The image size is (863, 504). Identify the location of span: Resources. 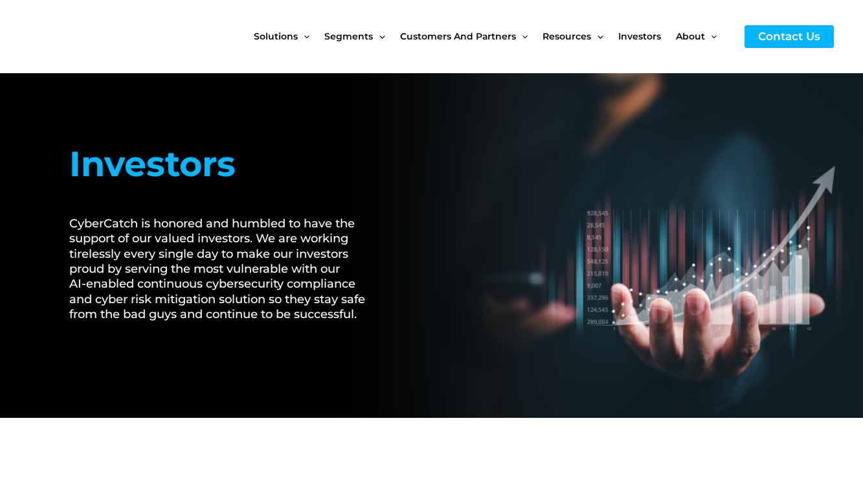
(567, 36).